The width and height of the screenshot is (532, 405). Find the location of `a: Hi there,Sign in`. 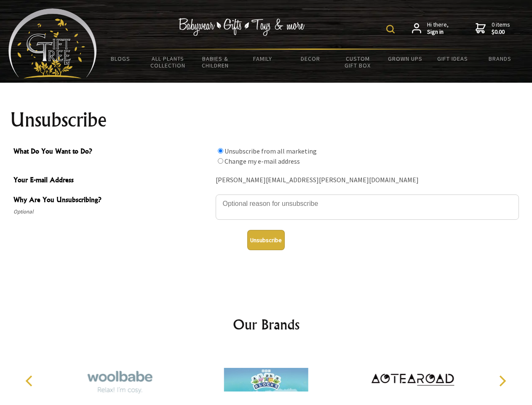

a: Hi there,Sign in is located at coordinates (430, 28).